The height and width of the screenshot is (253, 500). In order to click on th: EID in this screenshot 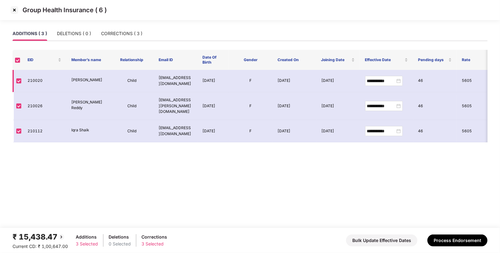, I will do `click(44, 60)`.